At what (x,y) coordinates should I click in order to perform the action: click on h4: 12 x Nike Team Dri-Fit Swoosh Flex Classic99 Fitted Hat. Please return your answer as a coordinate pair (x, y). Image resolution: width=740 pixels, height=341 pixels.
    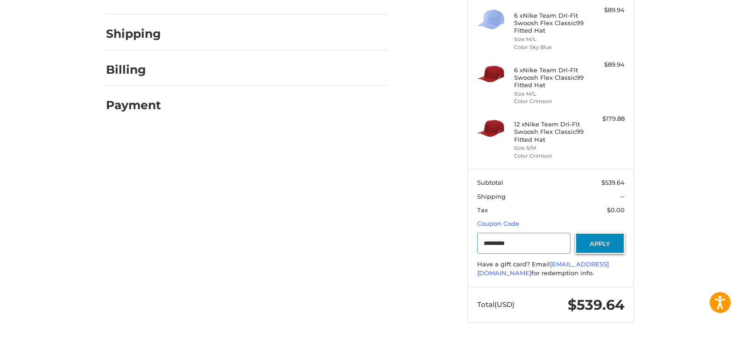
    Looking at the image, I should click on (549, 132).